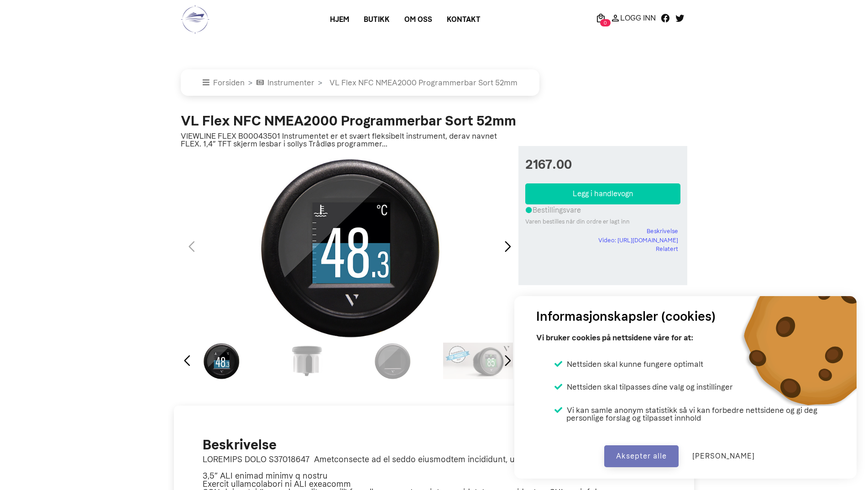 Image resolution: width=868 pixels, height=490 pixels. What do you see at coordinates (340, 20) in the screenshot?
I see `a: Hjem` at bounding box center [340, 20].